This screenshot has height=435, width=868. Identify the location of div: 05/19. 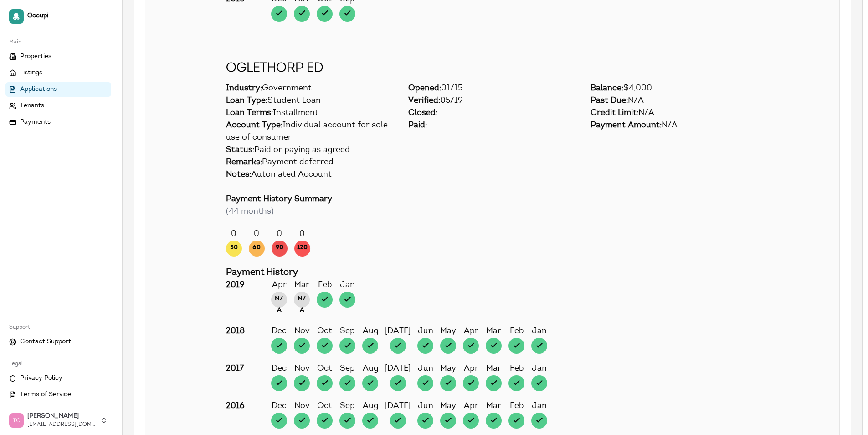
(493, 101).